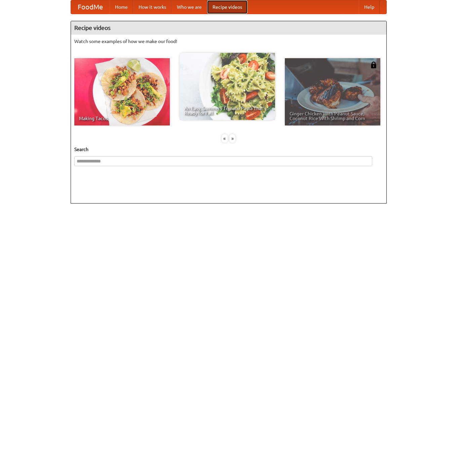 The height and width of the screenshot is (476, 457). I want to click on p: Watch some examples of how we make our food!, so click(229, 41).